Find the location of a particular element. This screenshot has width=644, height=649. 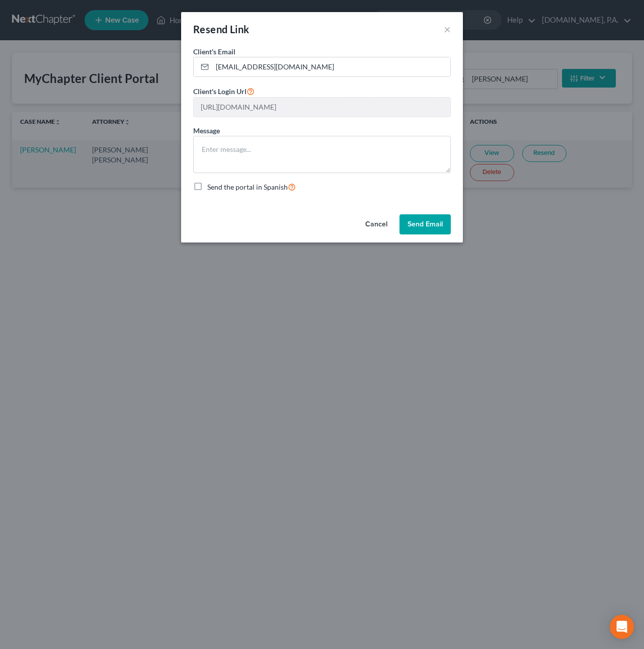

span: Client's Email is located at coordinates (214, 51).